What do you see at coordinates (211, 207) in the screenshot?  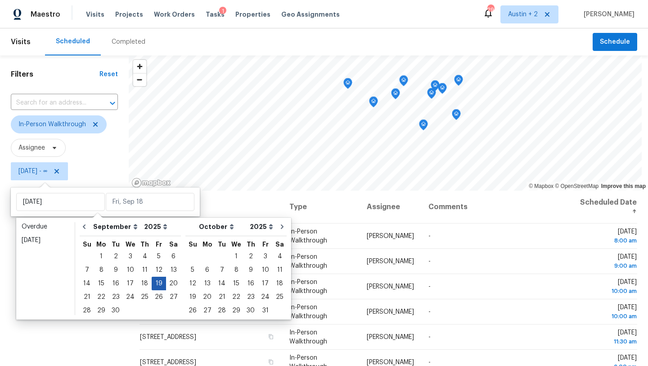 I see `th: Address` at bounding box center [211, 207].